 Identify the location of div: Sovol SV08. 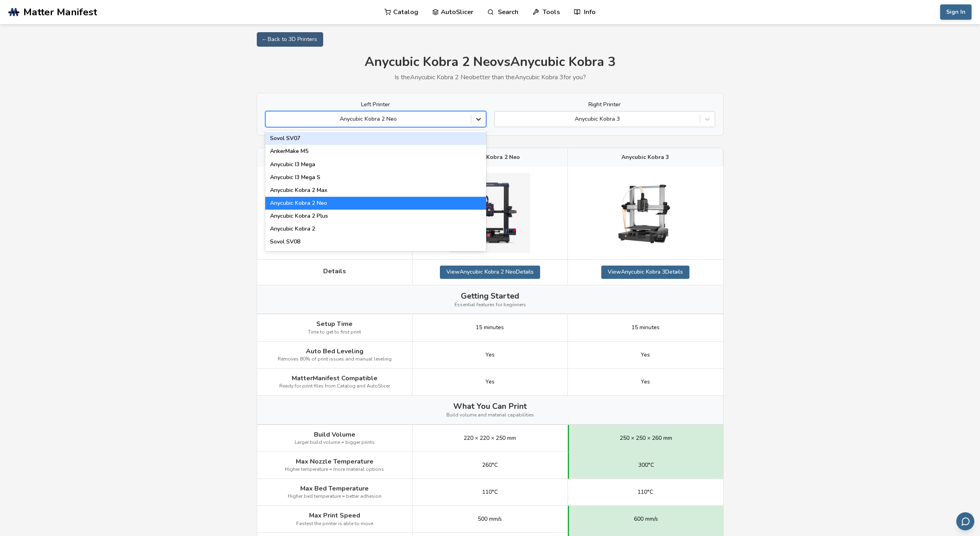
(376, 242).